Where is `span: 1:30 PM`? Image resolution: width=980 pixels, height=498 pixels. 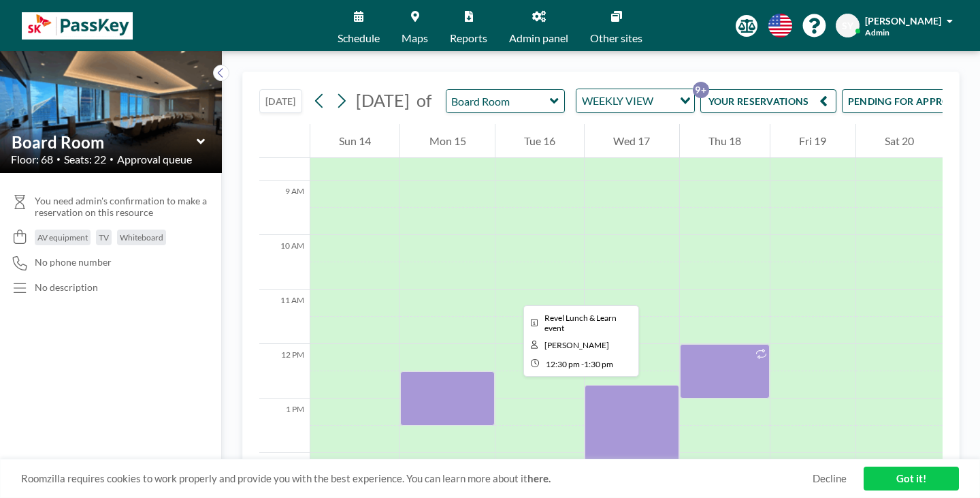
span: 1:30 PM is located at coordinates (598, 364).